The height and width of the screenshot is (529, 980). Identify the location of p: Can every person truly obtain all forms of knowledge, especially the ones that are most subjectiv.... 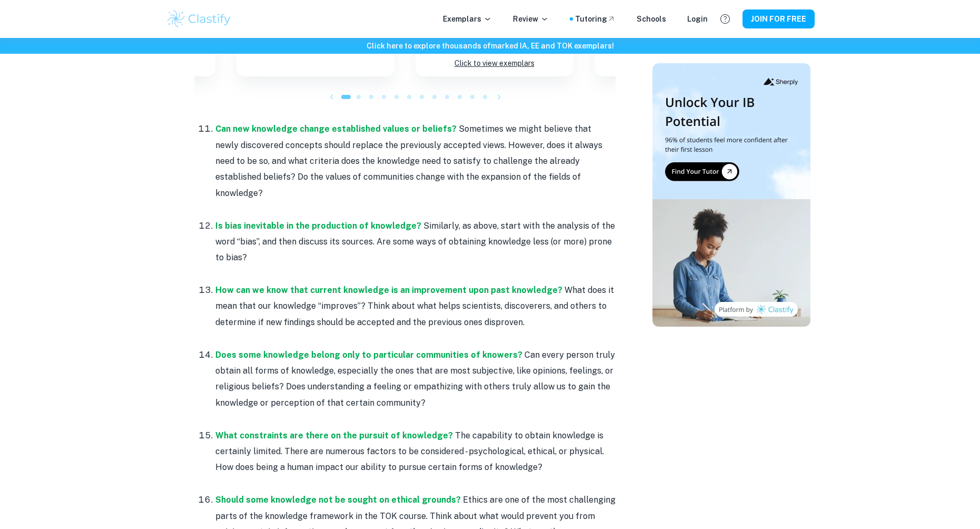
(415, 379).